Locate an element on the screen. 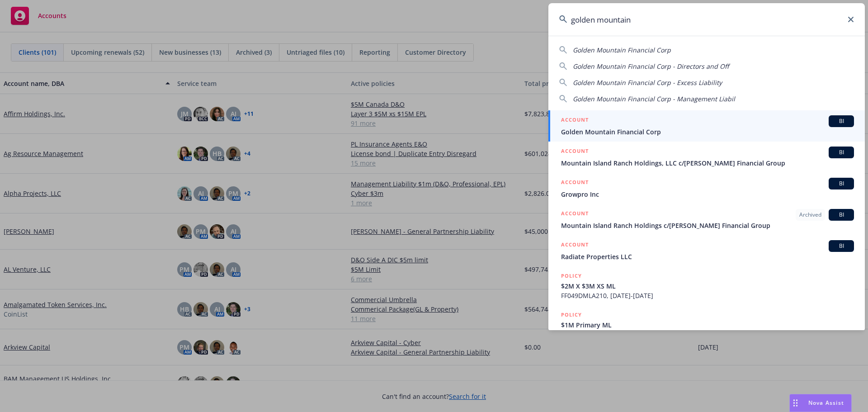 The height and width of the screenshot is (412, 868). span: Golden Mountain Financial Corp - Management Liabil is located at coordinates (654, 98).